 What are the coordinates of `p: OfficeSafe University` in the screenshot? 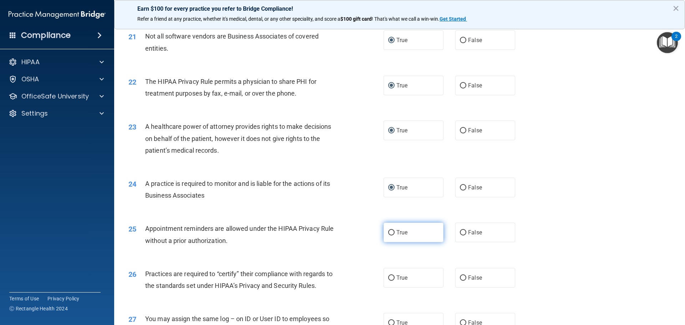 It's located at (55, 96).